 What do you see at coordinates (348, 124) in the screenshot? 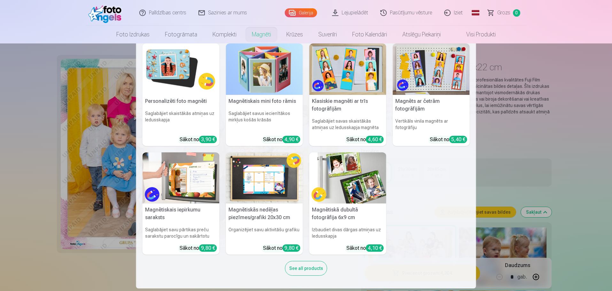
I see `h6: Saglabājiet savas skaistākās atmiņas uz ledusskapja magnēta` at bounding box center [348, 124].